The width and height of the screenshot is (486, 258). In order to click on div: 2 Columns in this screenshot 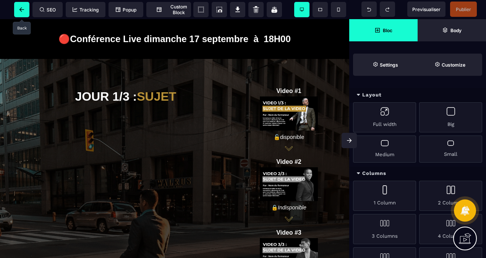, I will do `click(450, 195)`.